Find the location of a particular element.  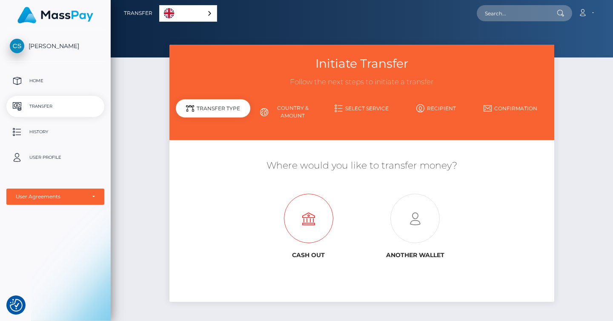

button: User Agreements is located at coordinates (55, 197).